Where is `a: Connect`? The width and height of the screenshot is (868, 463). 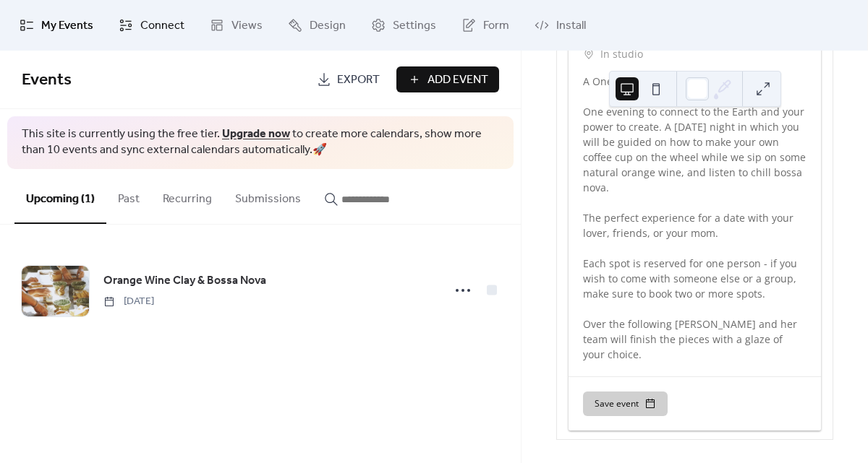 a: Connect is located at coordinates (151, 26).